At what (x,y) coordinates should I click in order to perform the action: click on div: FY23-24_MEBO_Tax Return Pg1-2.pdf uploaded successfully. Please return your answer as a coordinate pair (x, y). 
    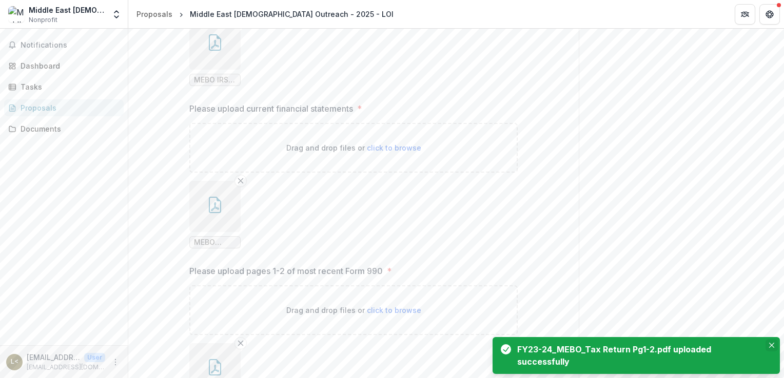
    Looking at the image, I should click on (638, 356).